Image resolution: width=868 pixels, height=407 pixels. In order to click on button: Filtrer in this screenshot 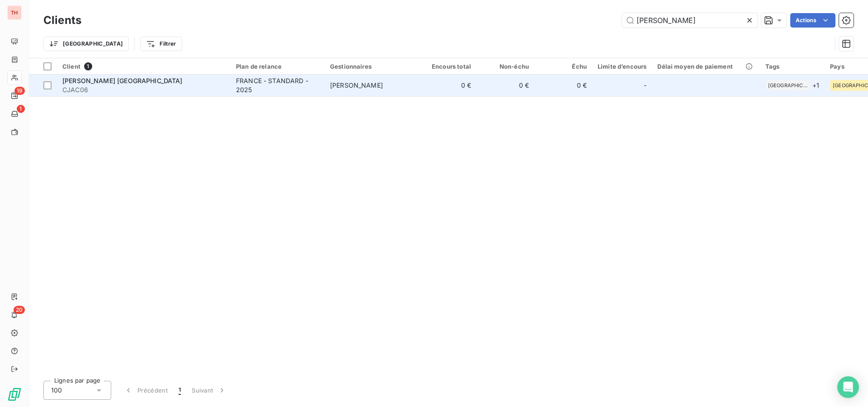, I will do `click(161, 44)`.